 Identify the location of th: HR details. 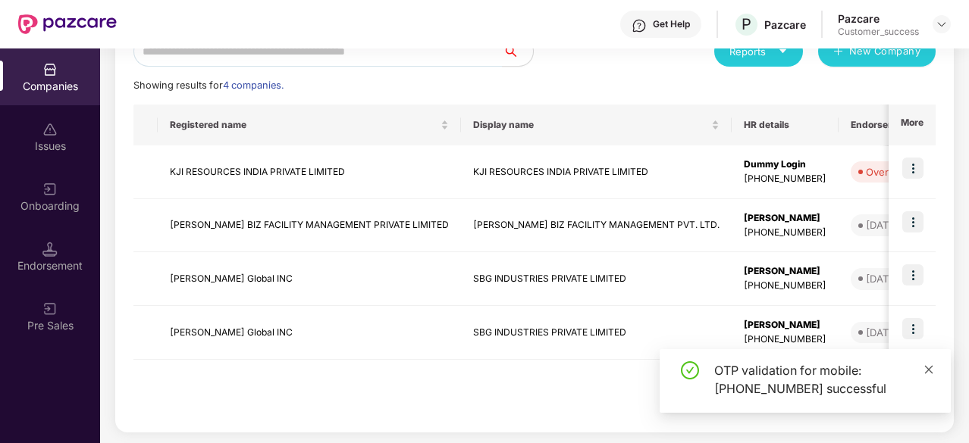
(785, 125).